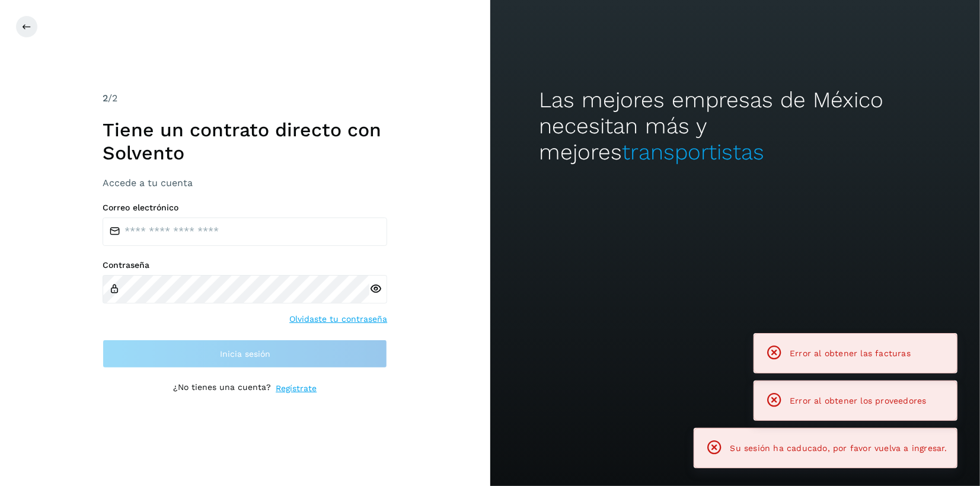  Describe the element at coordinates (245, 141) in the screenshot. I see `h1: Tiene un contrato directo con Solvento` at that location.